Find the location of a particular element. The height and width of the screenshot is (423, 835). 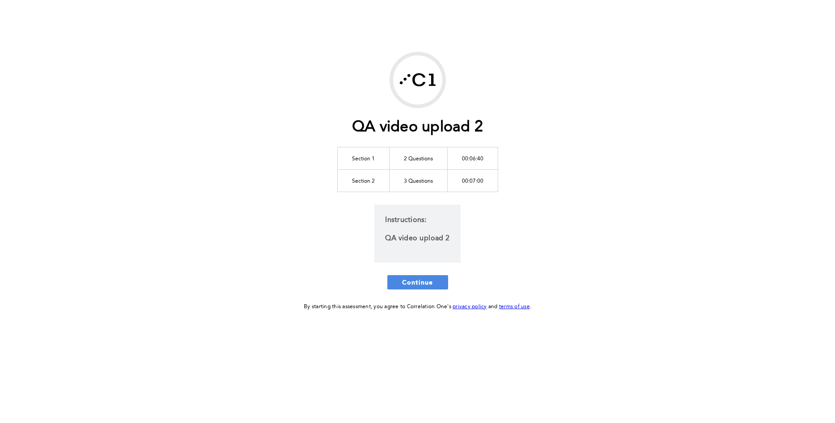

td: 00:07:00 is located at coordinates (472, 181).